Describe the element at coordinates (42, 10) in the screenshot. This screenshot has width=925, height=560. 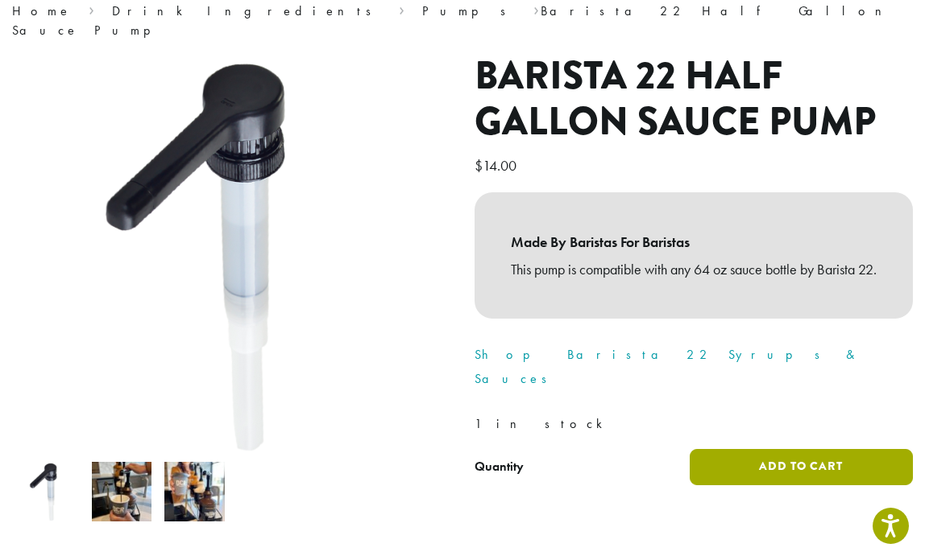
I see `a: Home` at that location.